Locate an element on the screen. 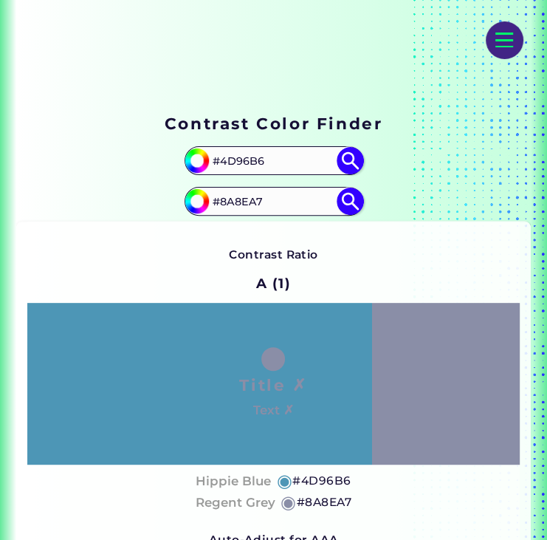 The image size is (547, 540). h5: #8A8EA7 is located at coordinates (324, 502).